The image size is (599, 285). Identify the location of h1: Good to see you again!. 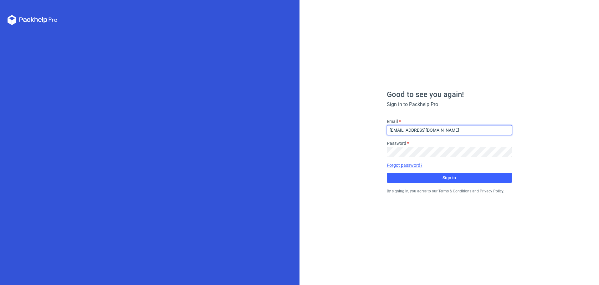
(450, 95).